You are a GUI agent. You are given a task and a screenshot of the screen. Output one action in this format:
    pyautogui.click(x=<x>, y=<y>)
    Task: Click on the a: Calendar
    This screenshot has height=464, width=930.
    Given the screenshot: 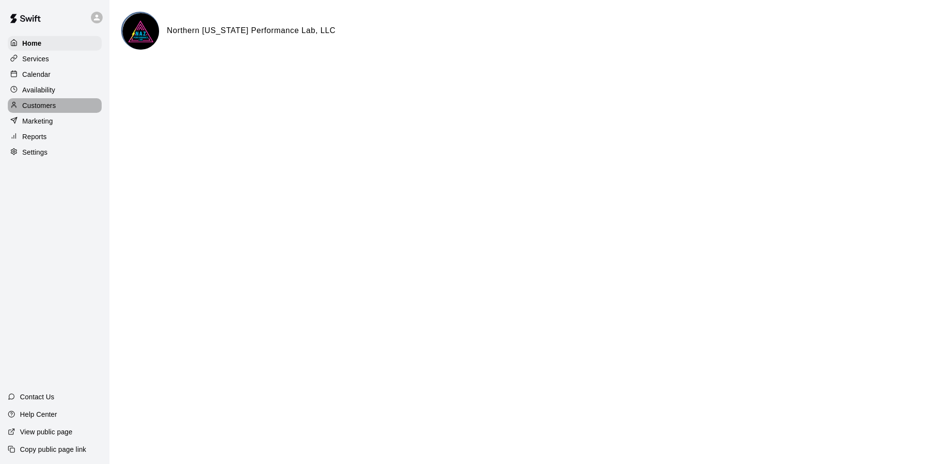 What is the action you would take?
    pyautogui.click(x=54, y=74)
    